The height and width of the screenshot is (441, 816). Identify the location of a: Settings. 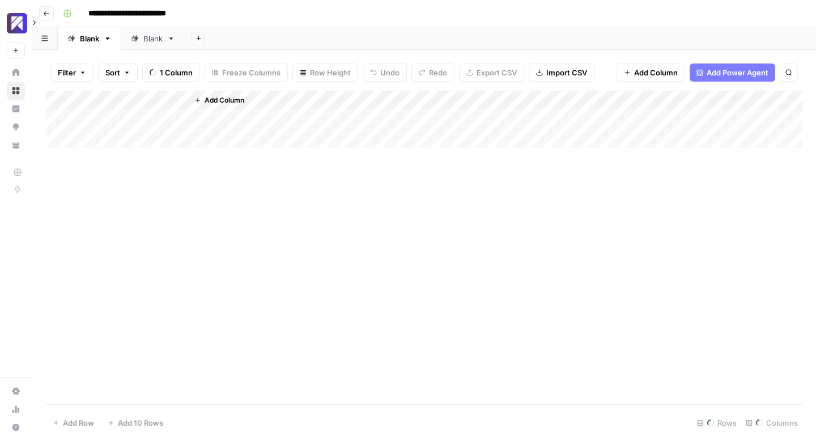
(16, 391).